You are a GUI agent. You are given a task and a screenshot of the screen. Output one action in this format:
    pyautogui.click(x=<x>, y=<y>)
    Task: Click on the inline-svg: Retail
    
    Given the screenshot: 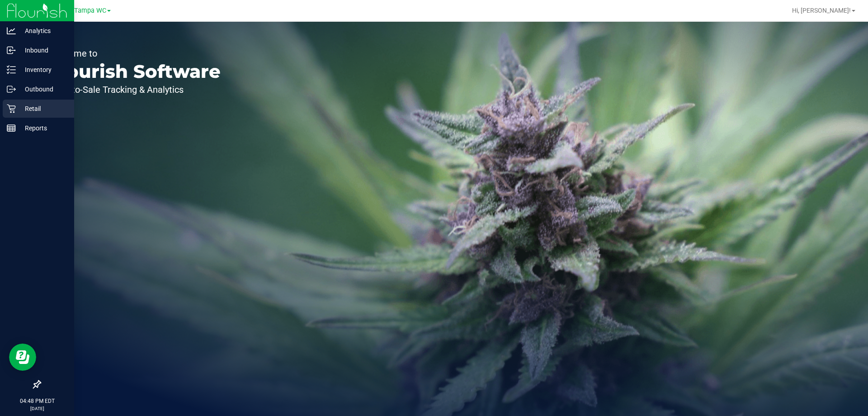 What is the action you would take?
    pyautogui.click(x=12, y=108)
    